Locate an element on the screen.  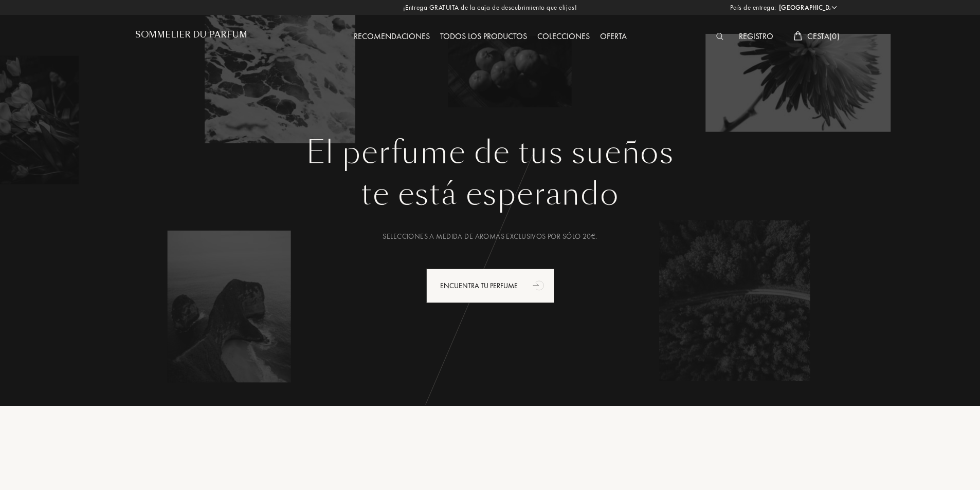
a: Sommelier du Parfum is located at coordinates (191, 37).